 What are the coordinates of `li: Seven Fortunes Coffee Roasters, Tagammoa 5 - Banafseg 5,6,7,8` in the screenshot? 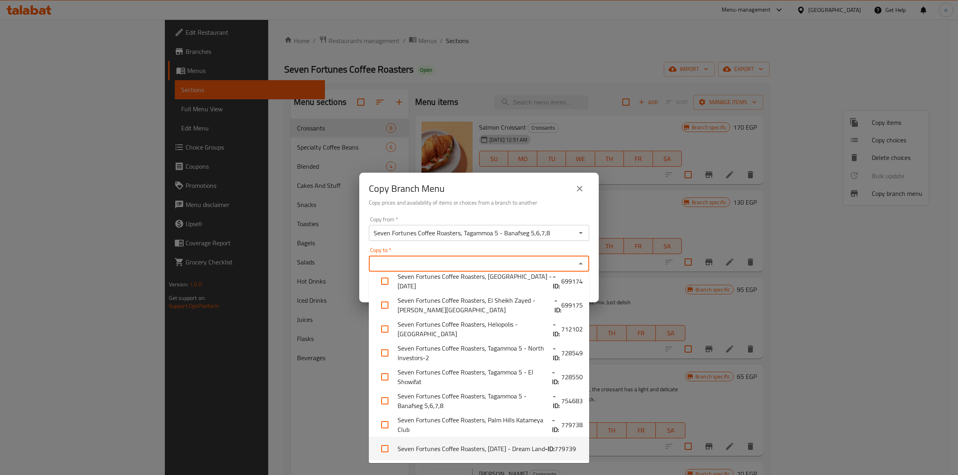 It's located at (479, 401).